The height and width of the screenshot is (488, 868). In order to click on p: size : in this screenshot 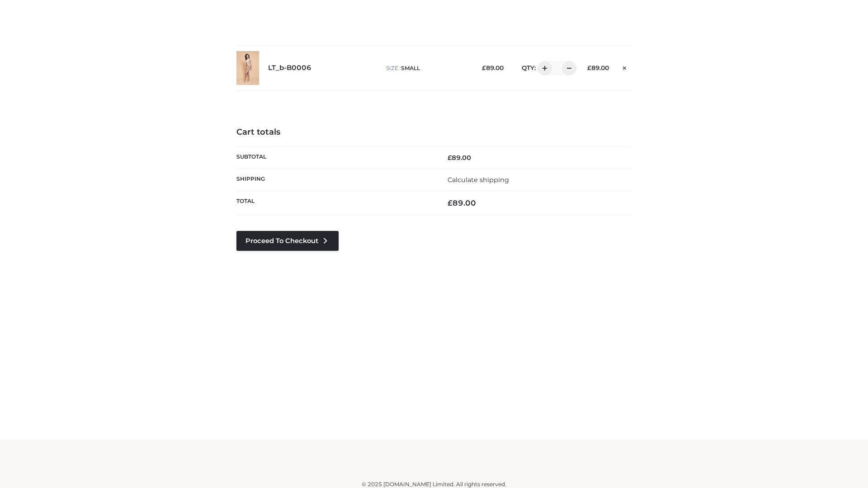, I will do `click(427, 68)`.